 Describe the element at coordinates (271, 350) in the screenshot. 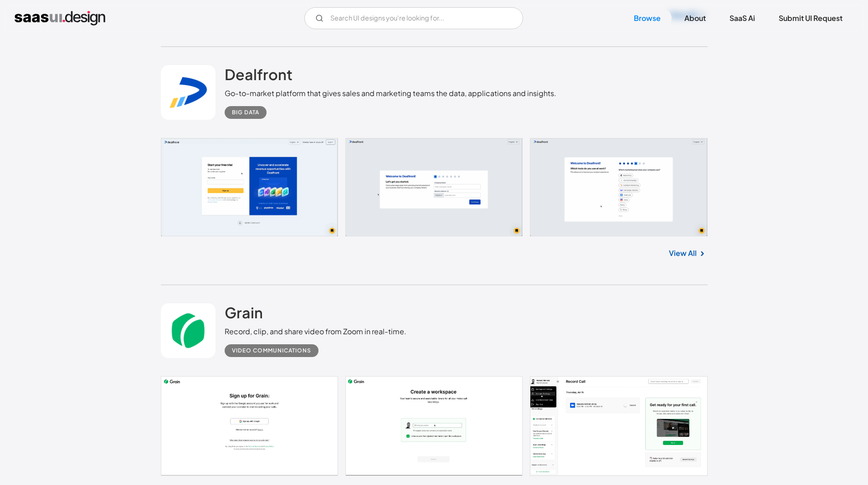

I see `div: Video Communications` at that location.